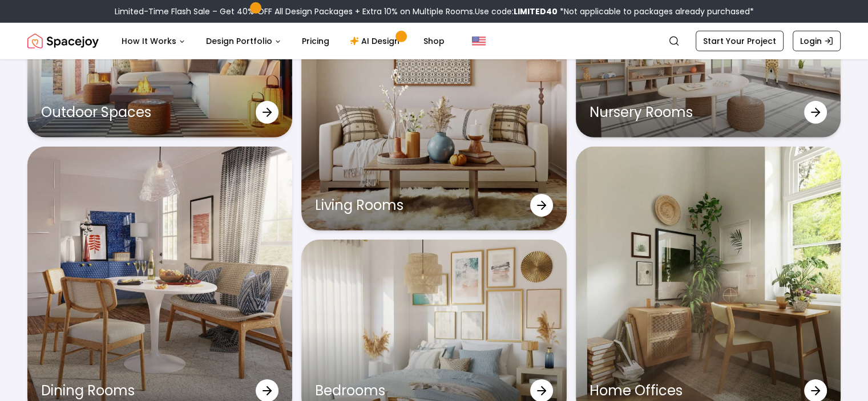 The height and width of the screenshot is (401, 868). What do you see at coordinates (434, 12) in the screenshot?
I see `div: Limited-Time Flash Sale – Get 40% OFF All Design Packages + Extra 10% on Multiple Rooms.` at bounding box center [434, 12].